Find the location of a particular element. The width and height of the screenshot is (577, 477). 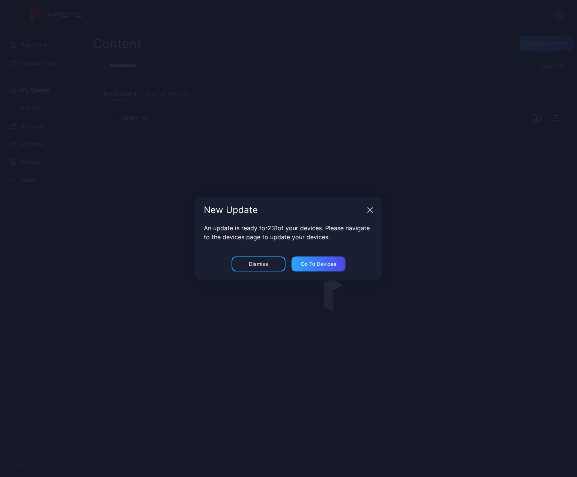

div: Go to devices is located at coordinates (318, 264).